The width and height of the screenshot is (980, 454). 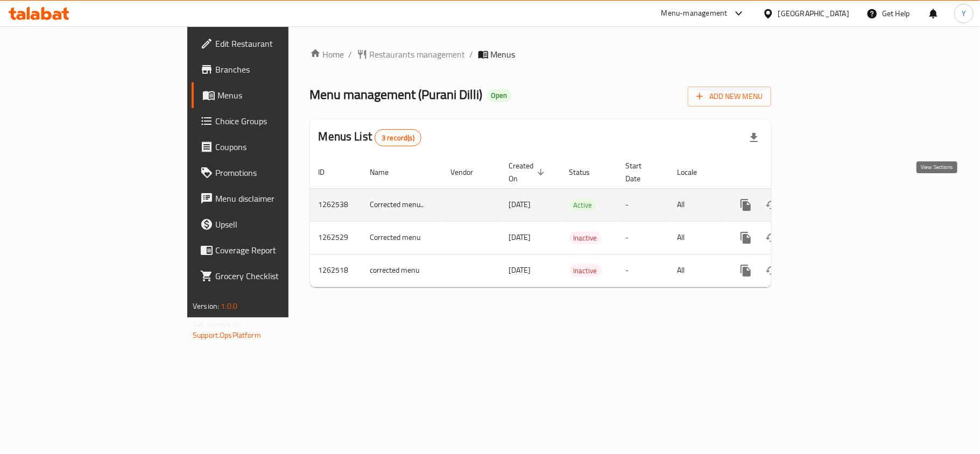 What do you see at coordinates (271, 250) in the screenshot?
I see `a: Coverage Report` at bounding box center [271, 250].